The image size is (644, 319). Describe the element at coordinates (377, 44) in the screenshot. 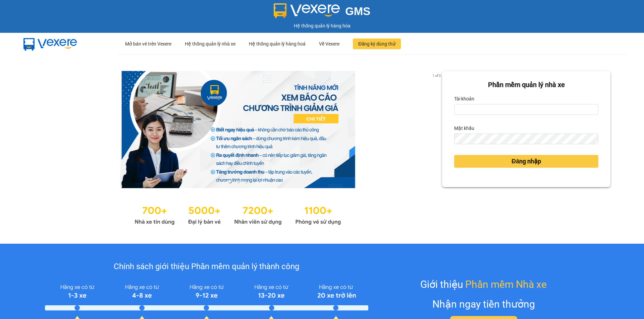

I see `span: Đăng ký dùng thử` at that location.